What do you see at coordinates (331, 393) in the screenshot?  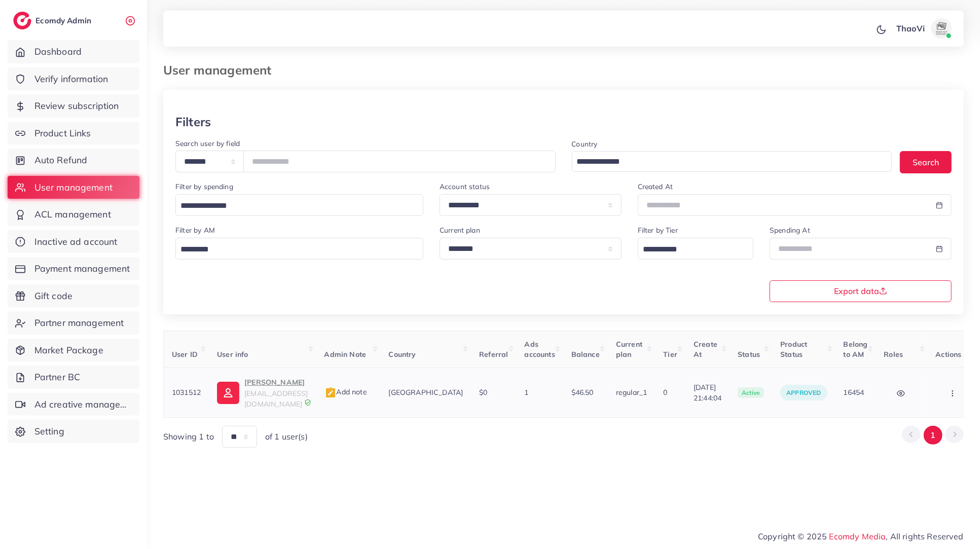 I see `img: admin_note.cdd0b510.svg` at bounding box center [331, 393].